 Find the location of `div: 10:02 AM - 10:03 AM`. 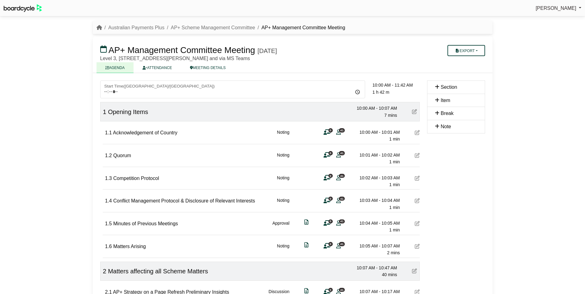

div: 10:02 AM - 10:03 AM is located at coordinates (379, 178).